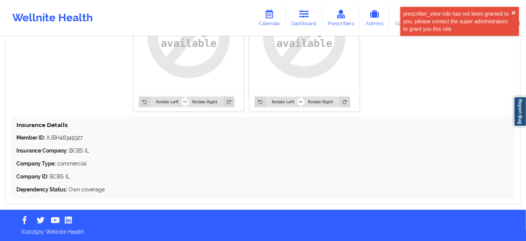 Image resolution: width=526 pixels, height=241 pixels. I want to click on p: © 2025 by Wellnite Health, so click(263, 229).